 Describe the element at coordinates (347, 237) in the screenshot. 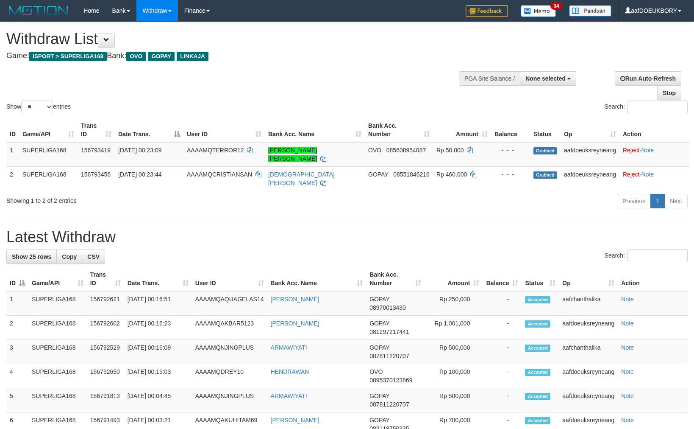

I see `h1: Latest Withdraw` at that location.